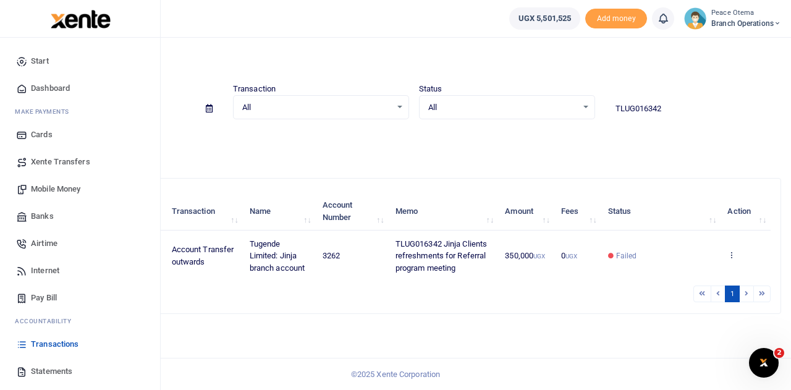 This screenshot has width=791, height=390. Describe the element at coordinates (733, 19) in the screenshot. I see `a: profile-user Peace Otema Branch Operations` at that location.